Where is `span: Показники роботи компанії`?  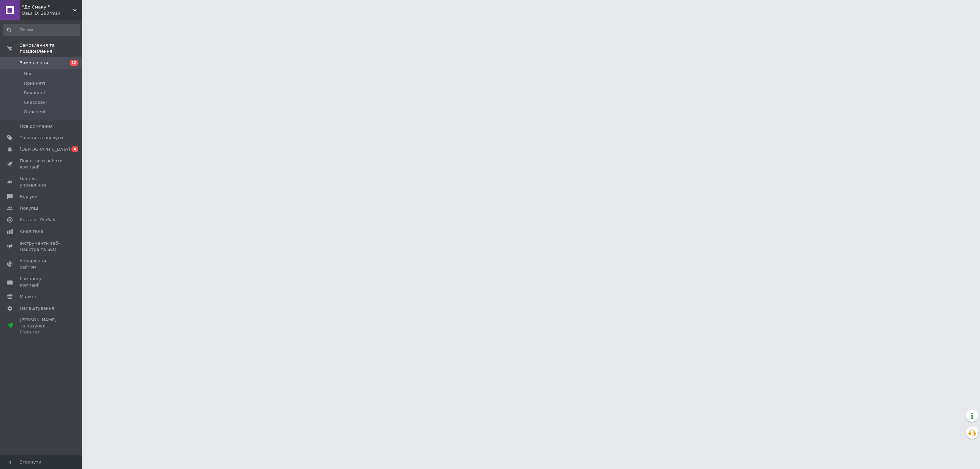
span: Показники роботи компанії is located at coordinates (41, 164).